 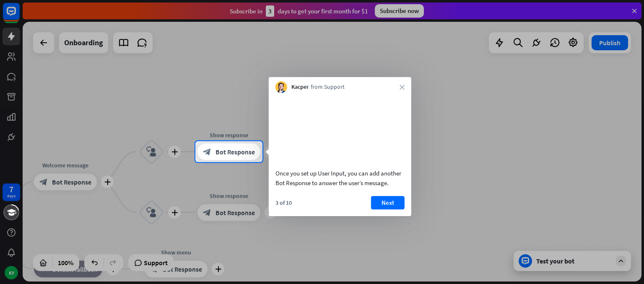 What do you see at coordinates (328, 87) in the screenshot?
I see `span: from Support` at bounding box center [328, 87].